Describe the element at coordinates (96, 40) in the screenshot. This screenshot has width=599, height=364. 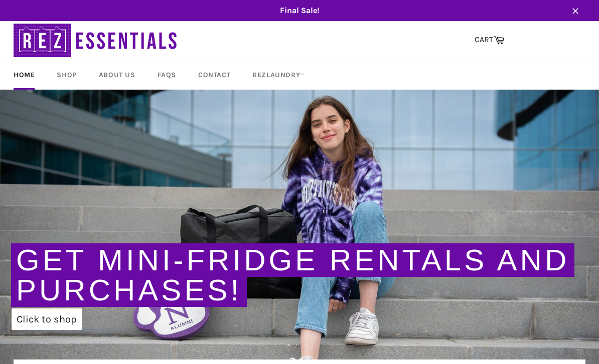
I see `img: RezEssentials` at that location.